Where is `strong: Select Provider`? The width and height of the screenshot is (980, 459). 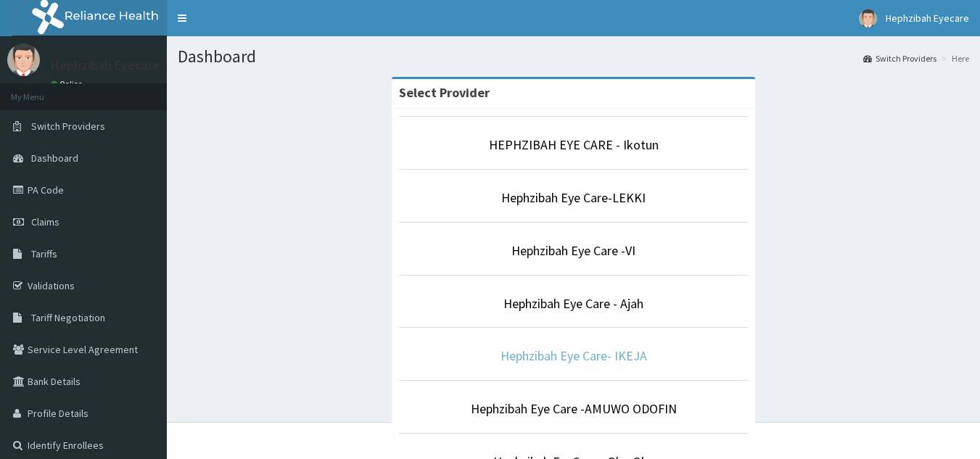 strong: Select Provider is located at coordinates (444, 93).